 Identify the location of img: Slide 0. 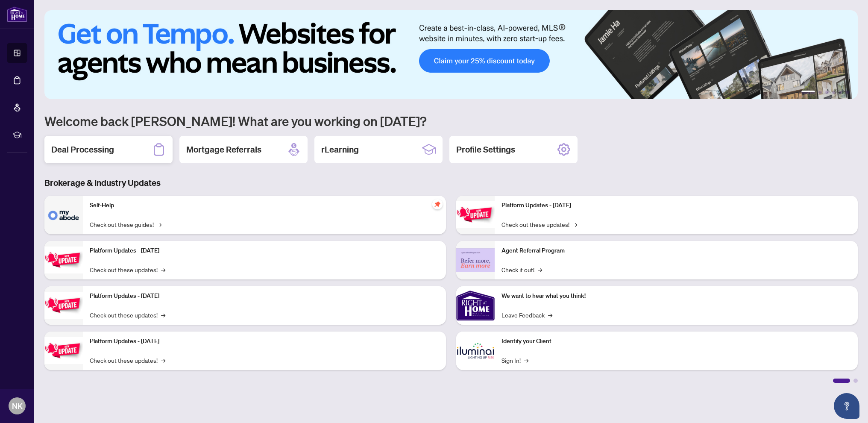
(451, 54).